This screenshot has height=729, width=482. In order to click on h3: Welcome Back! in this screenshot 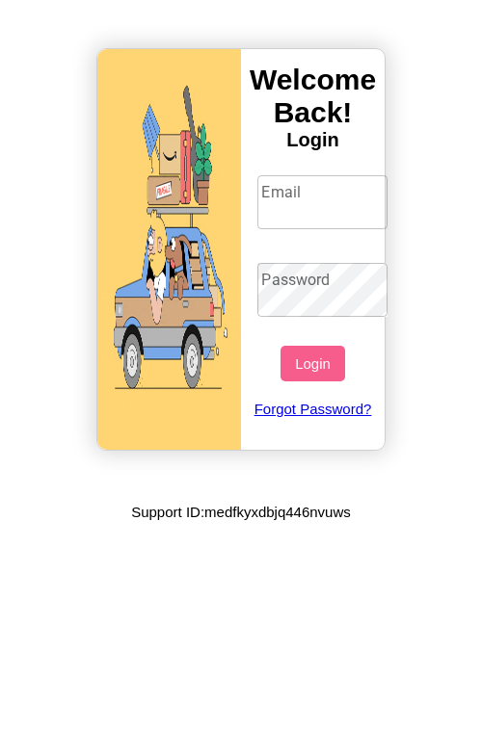, I will do `click(312, 96)`.